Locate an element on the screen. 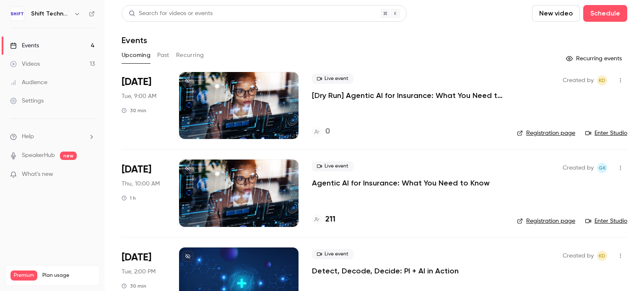 This screenshot has width=644, height=291. a: Agentic AI for Insurance: What You Need to Know is located at coordinates (401, 183).